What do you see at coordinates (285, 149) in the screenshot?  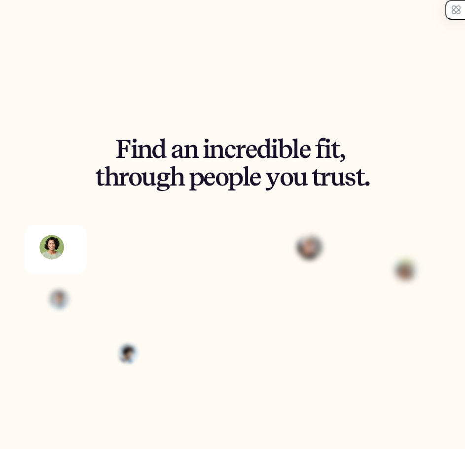 I see `span: b` at bounding box center [285, 149].